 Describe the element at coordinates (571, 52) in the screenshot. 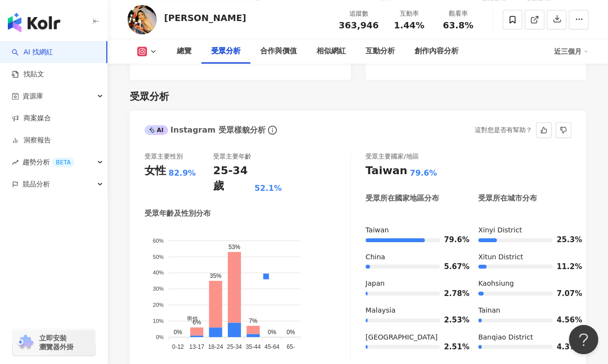

I see `div: 近三個月` at that location.